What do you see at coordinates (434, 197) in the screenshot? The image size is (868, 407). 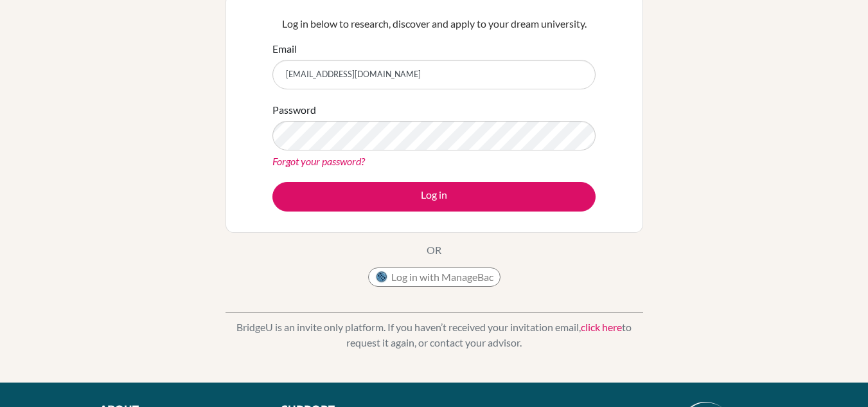 I see `button: Log in` at bounding box center [434, 197].